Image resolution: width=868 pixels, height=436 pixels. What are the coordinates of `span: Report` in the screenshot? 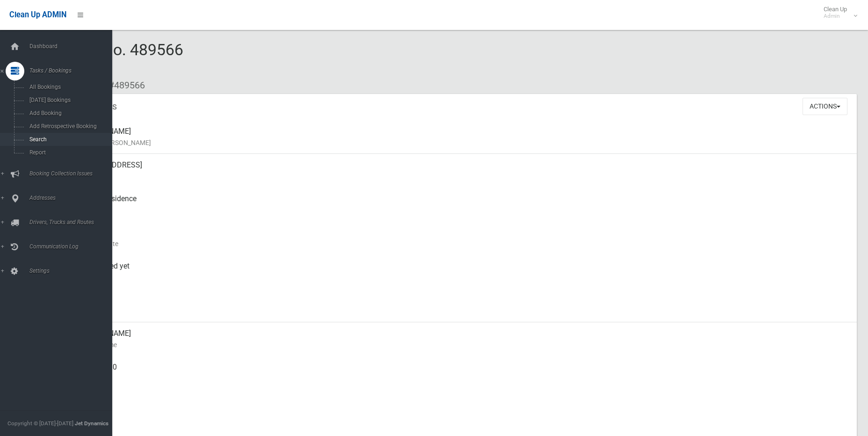 It's located at (69, 152).